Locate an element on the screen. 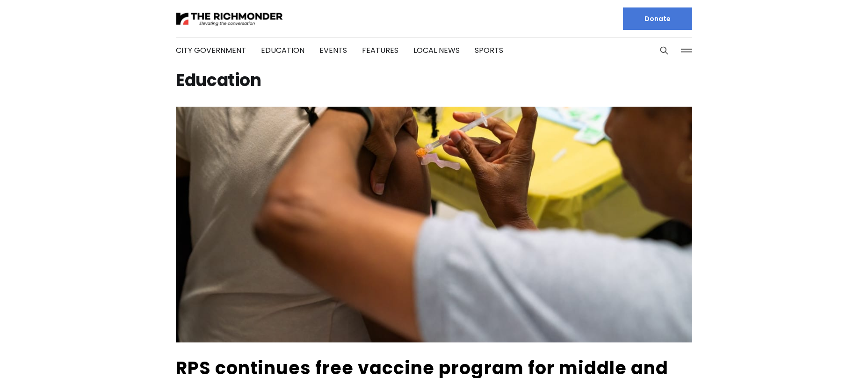  a: Local News is located at coordinates (436, 50).